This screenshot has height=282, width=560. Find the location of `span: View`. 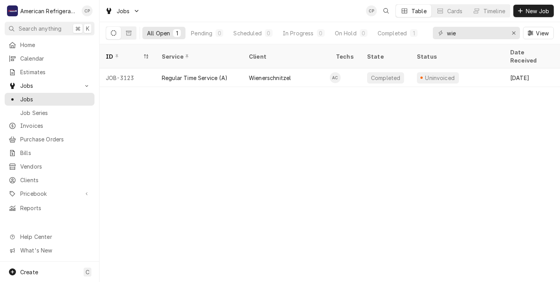

span: View is located at coordinates (542, 33).